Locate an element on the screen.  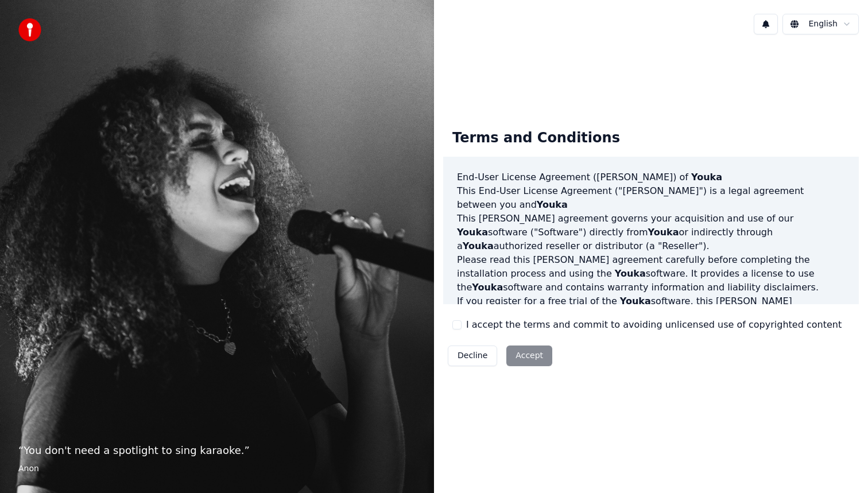
label: I accept the terms and commit to avoiding unlicensed use of copyrighted content is located at coordinates (654, 325).